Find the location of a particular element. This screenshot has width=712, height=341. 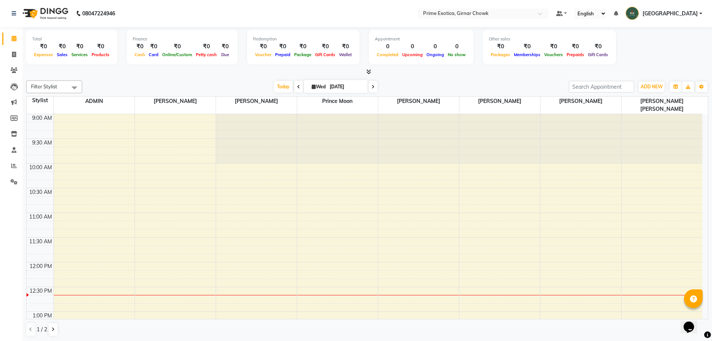

div: Appointment is located at coordinates (421, 39).